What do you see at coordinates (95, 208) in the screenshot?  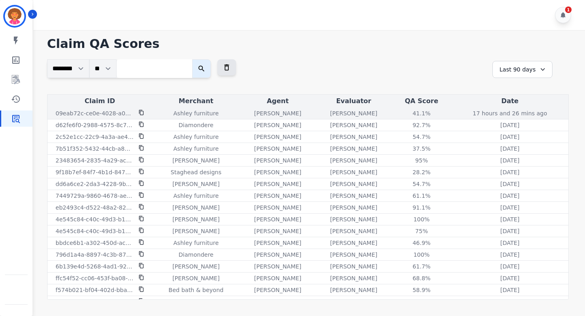 I see `p: eb2493c4-d522-48a2-82c5-74632ba90d95` at bounding box center [95, 208].